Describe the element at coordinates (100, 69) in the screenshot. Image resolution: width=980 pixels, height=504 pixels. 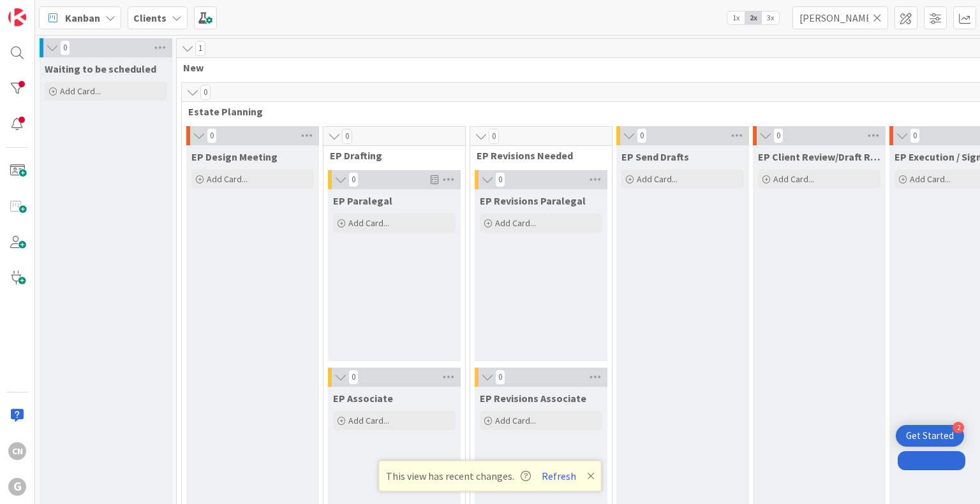
I see `span: Waiting to be scheduled` at that location.